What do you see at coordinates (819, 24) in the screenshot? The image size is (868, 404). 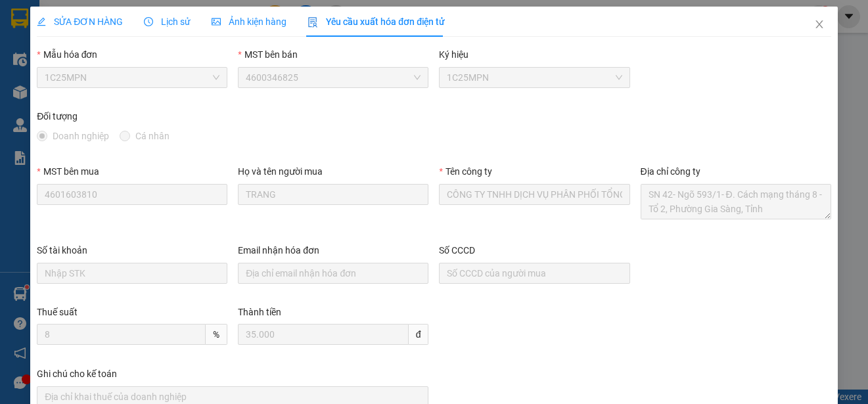 I see `span: close` at bounding box center [819, 24].